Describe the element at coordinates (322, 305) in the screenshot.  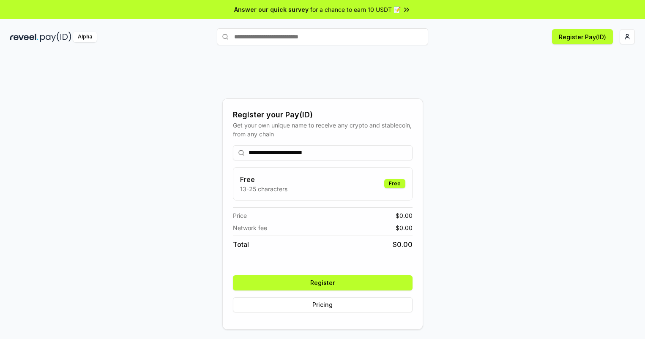
I see `button: Pricing` at that location.